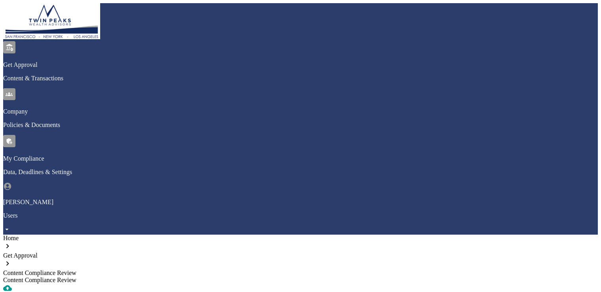 The height and width of the screenshot is (292, 601). What do you see at coordinates (300, 78) in the screenshot?
I see `p: Content & Transactions` at bounding box center [300, 78].